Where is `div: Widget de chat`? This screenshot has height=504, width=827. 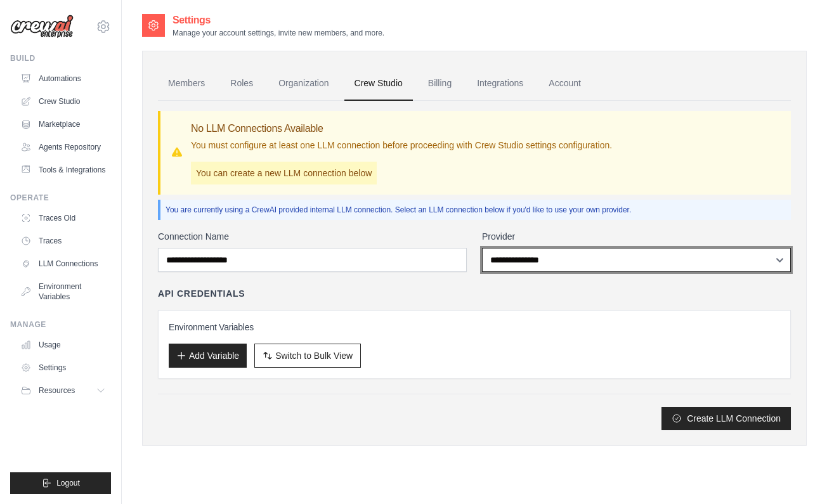
div: Widget de chat is located at coordinates (795, 474).